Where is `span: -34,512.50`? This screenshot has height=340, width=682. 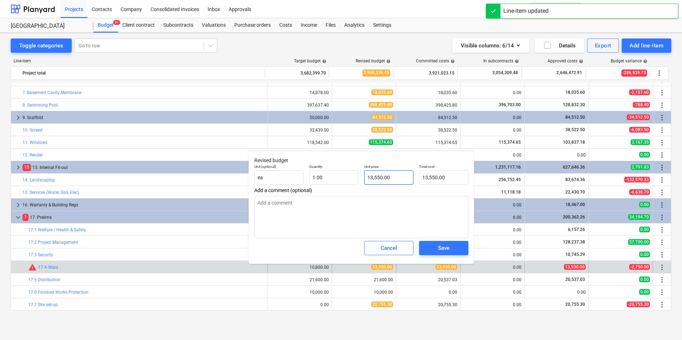
span: -34,512.50 is located at coordinates (638, 117).